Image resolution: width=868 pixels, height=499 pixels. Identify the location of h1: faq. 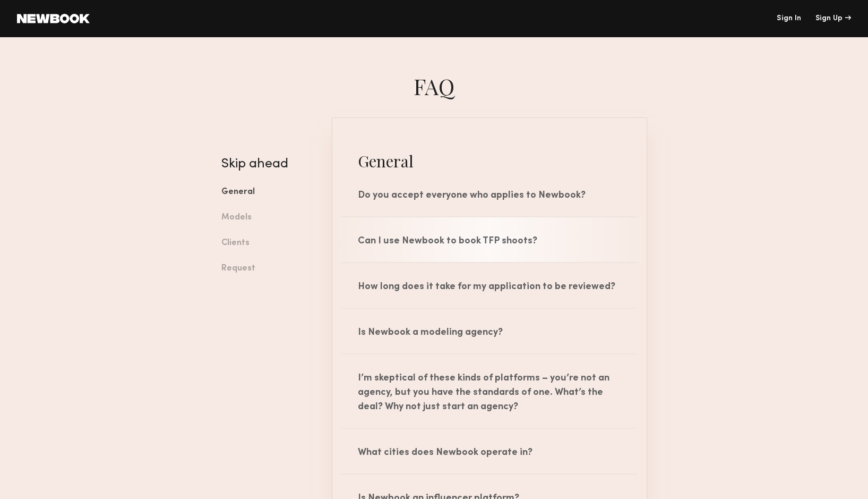
(434, 86).